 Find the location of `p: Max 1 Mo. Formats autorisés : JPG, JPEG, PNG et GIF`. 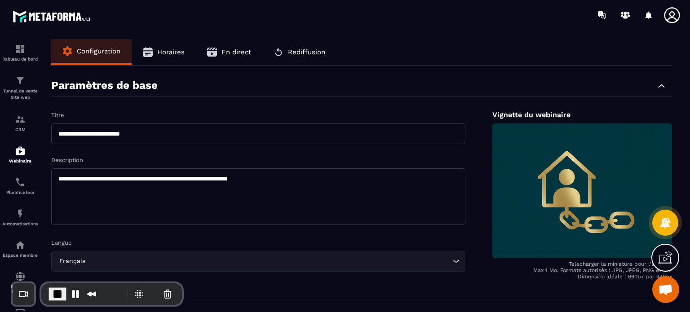

p: Max 1 Mo. Formats autorisés : JPG, JPEG, PNG et GIF is located at coordinates (583, 271).